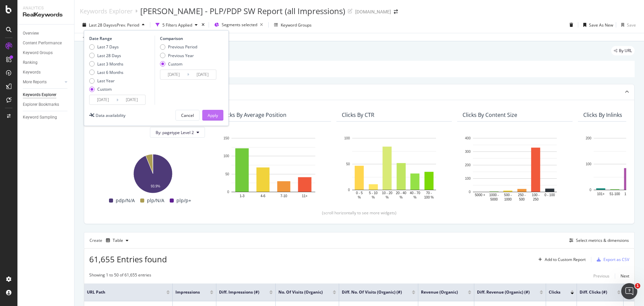  What do you see at coordinates (226, 138) in the screenshot?
I see `text: 150` at bounding box center [226, 138].